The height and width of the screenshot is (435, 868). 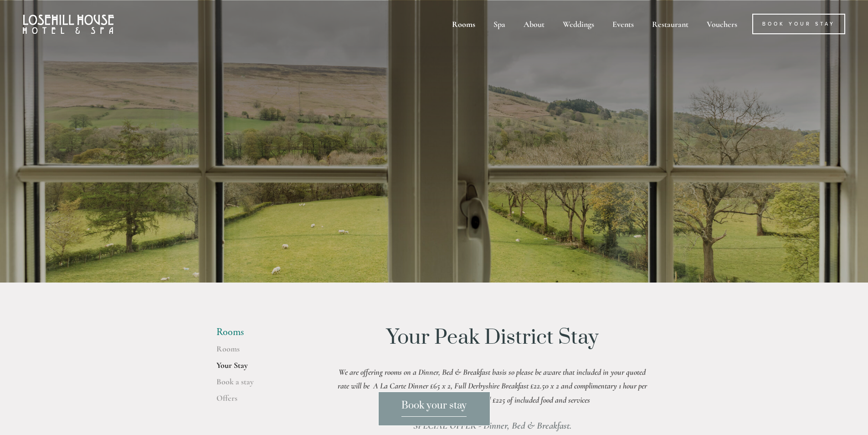 What do you see at coordinates (722, 24) in the screenshot?
I see `a: Vouchers` at bounding box center [722, 24].